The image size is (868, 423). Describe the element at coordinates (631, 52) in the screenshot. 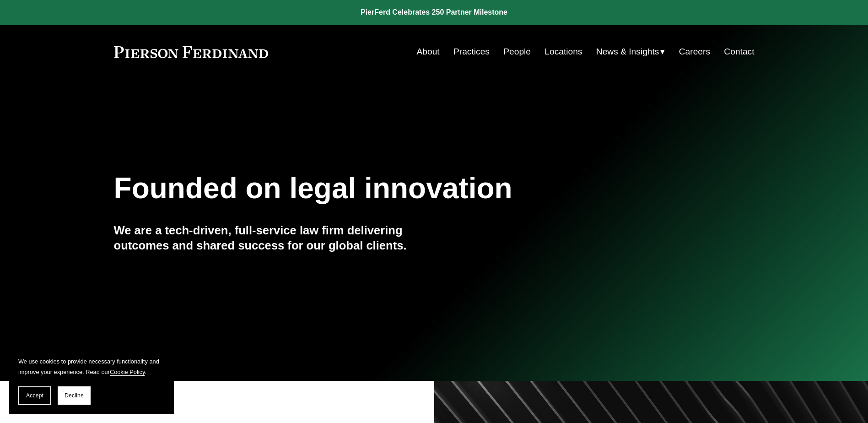

I see `a: folder dropdown` at that location.